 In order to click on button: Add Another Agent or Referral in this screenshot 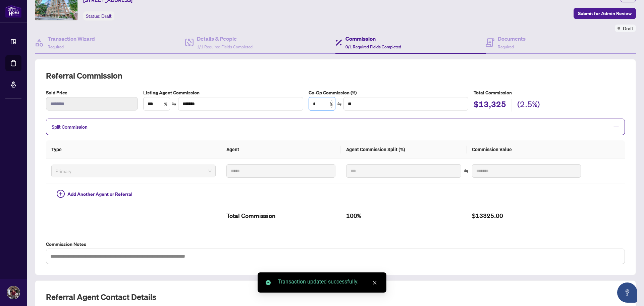, I will do `click(95, 194)`.